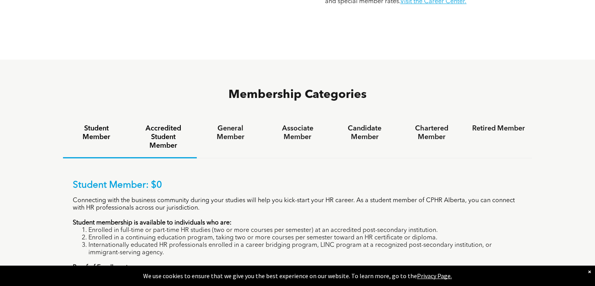 This screenshot has width=595, height=286. Describe the element at coordinates (101, 267) in the screenshot. I see `strong: Proof of Enrollment:` at that location.